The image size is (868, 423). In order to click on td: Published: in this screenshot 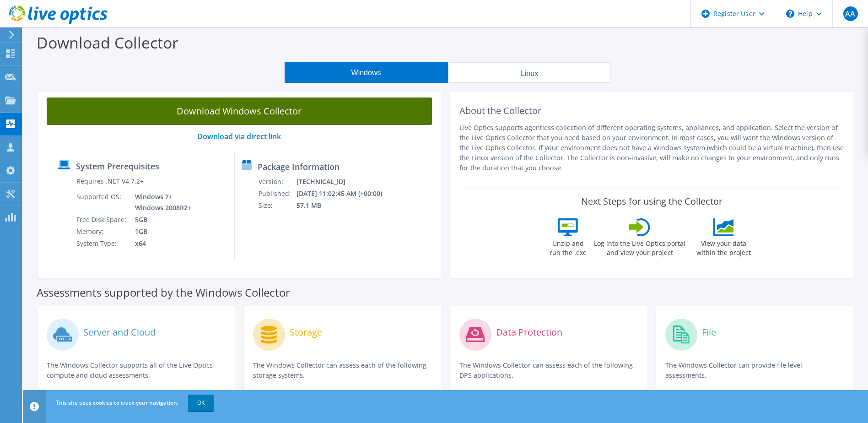, I will do `click(277, 194)`.